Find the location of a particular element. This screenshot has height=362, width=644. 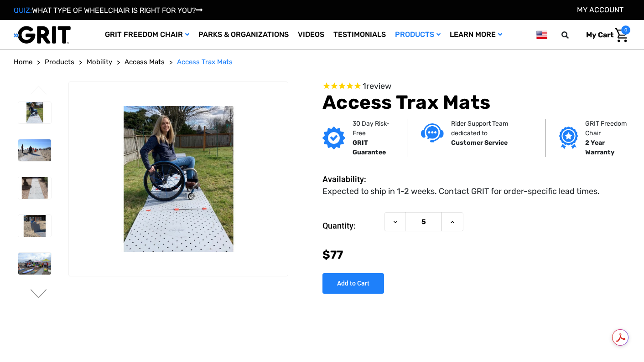

img: GRIT All-Terrain Wheelchair and Mobility Equipment is located at coordinates (42, 35).